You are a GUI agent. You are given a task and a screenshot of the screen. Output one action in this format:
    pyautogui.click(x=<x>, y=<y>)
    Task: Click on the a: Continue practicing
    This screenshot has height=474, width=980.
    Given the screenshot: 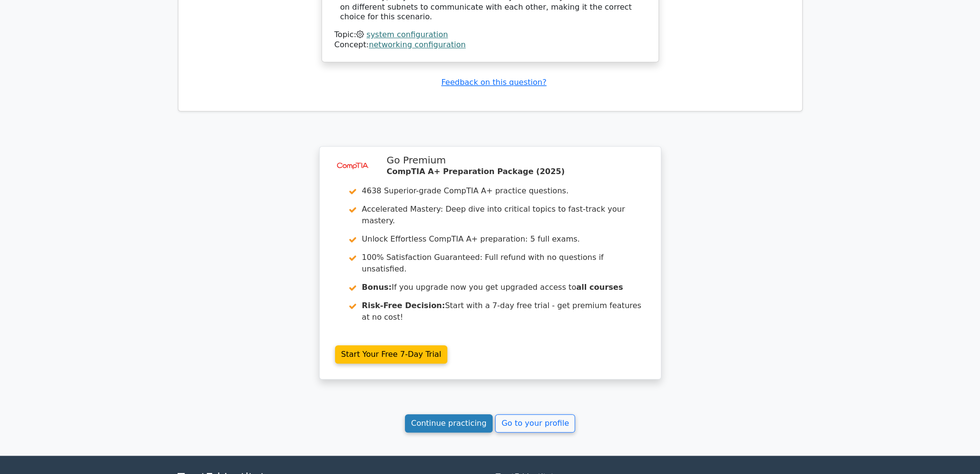 What is the action you would take?
    pyautogui.click(x=449, y=424)
    